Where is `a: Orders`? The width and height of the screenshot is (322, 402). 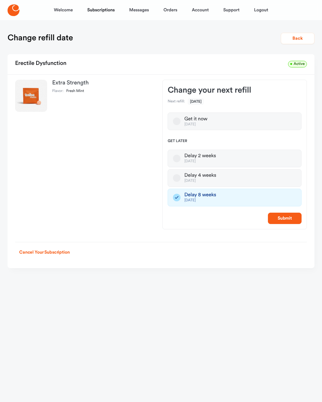
a: Orders is located at coordinates (171, 10).